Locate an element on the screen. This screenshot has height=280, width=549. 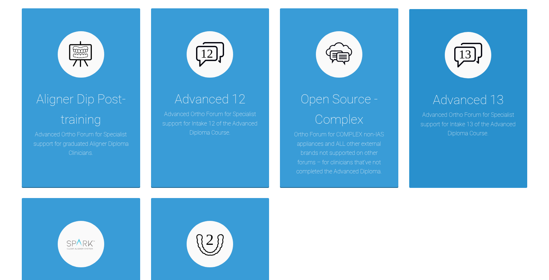
div: Aligner Dip Post-training is located at coordinates (81, 110).